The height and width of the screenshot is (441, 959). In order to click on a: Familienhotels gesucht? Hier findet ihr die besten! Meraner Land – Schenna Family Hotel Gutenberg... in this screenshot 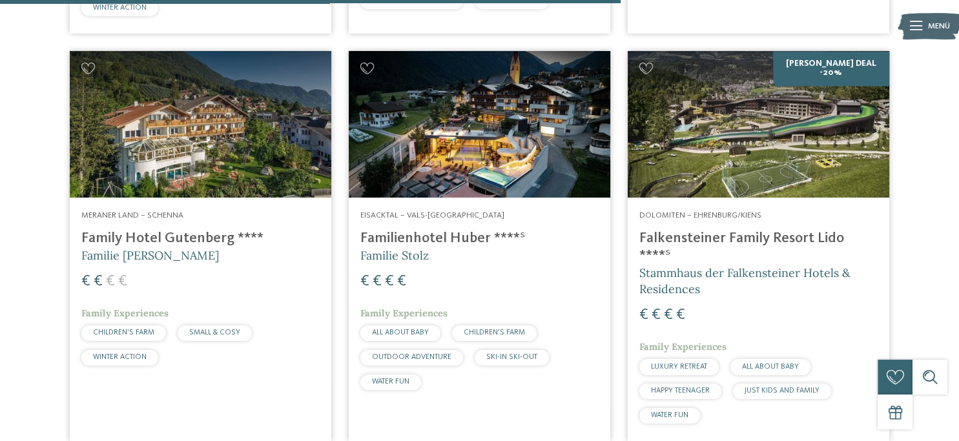, I will do `click(200, 246)`.